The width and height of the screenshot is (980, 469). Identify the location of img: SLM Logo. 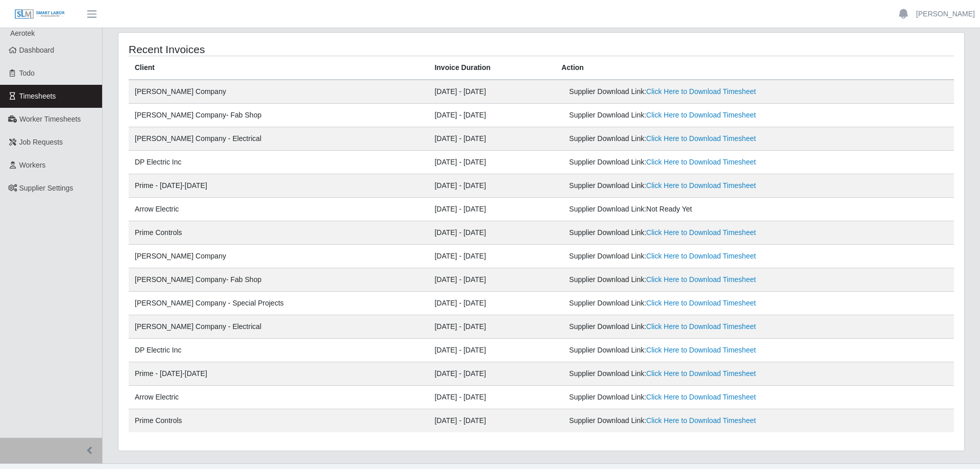
(40, 14).